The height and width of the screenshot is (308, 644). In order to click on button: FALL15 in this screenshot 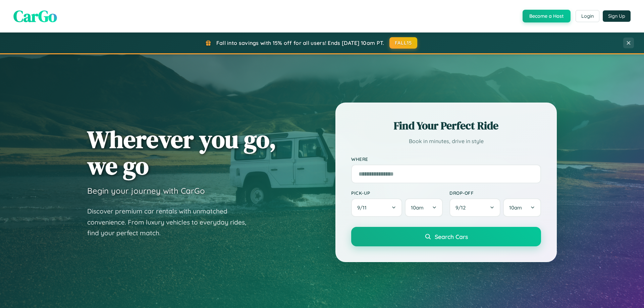, I will do `click(403, 43)`.